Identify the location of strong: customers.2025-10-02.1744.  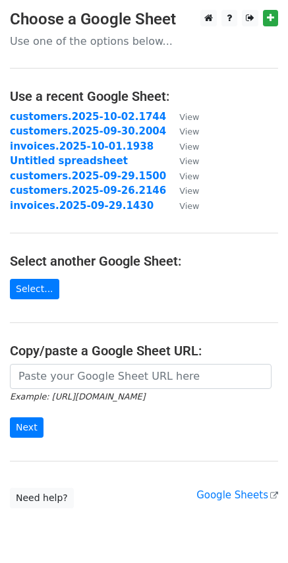
(88, 117).